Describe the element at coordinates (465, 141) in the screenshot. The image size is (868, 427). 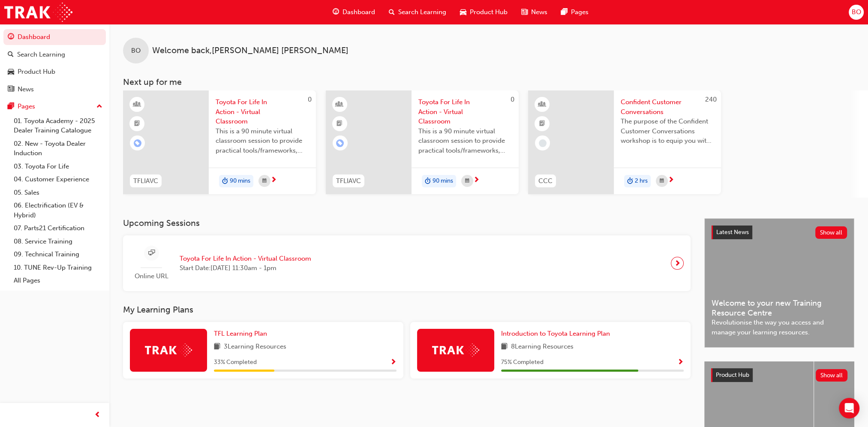
I see `span: This is a 90 minute virtual classroom session to provide practical tools/frameworks, behaviours a...` at that location.